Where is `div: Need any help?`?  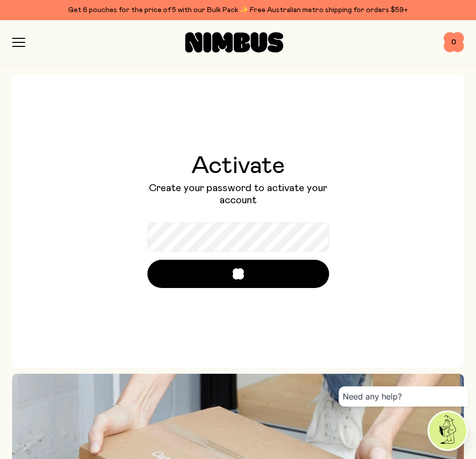
div: Need any help? is located at coordinates (403, 396).